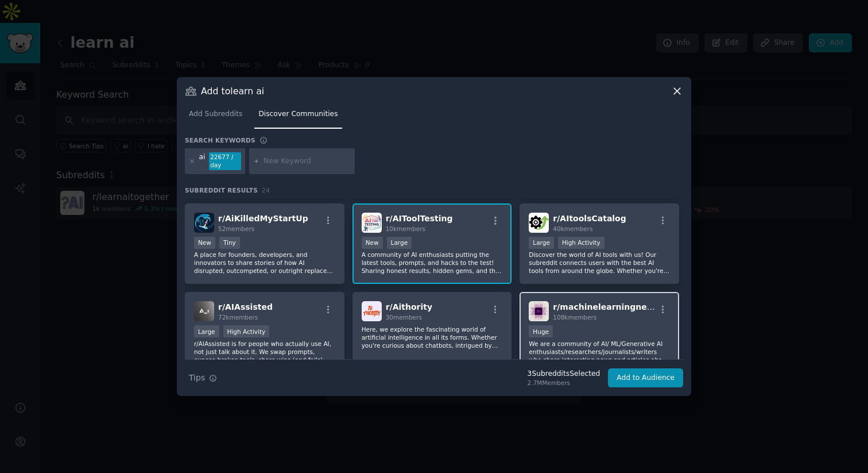 The width and height of the screenshot is (868, 473). What do you see at coordinates (298, 116) in the screenshot?
I see `a: Discover Communities` at bounding box center [298, 116].